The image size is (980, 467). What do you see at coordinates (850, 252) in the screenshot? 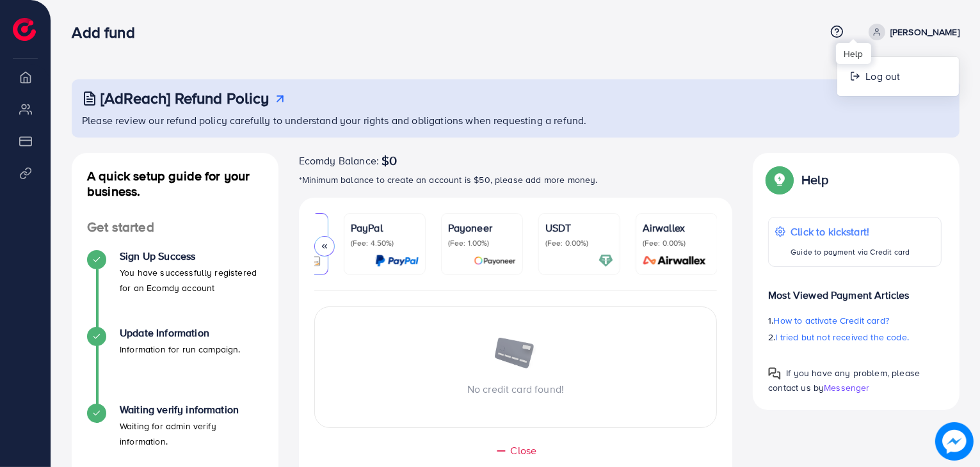
I see `p: Guide to payment via Credit card` at bounding box center [850, 252].